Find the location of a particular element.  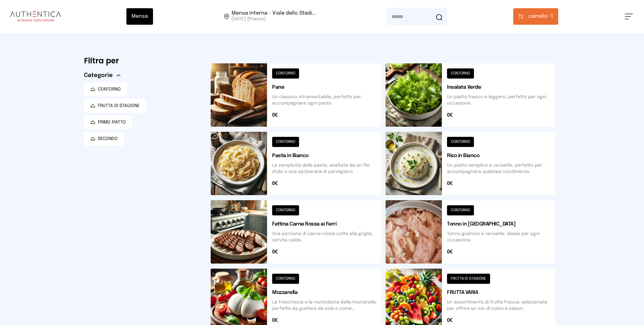

button: FRUTTA DI STAGIONE is located at coordinates (115, 106).